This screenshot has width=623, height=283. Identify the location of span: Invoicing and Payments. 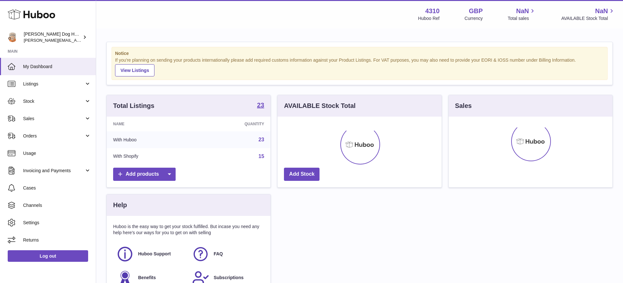
(54, 170).